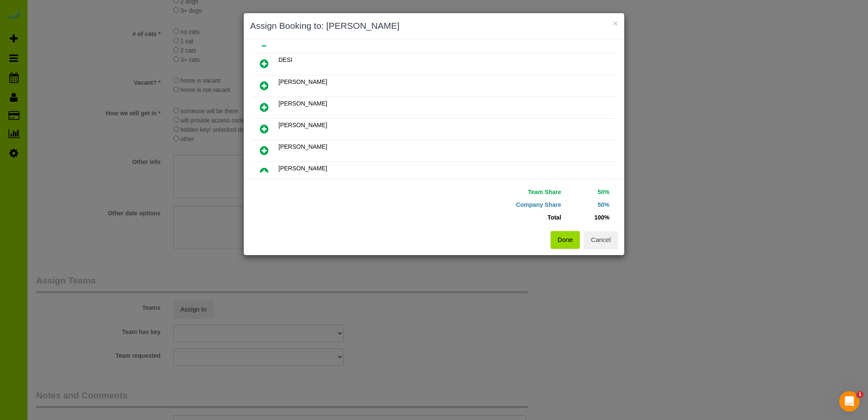 Image resolution: width=868 pixels, height=420 pixels. What do you see at coordinates (285, 60) in the screenshot?
I see `span: DESI` at bounding box center [285, 60].